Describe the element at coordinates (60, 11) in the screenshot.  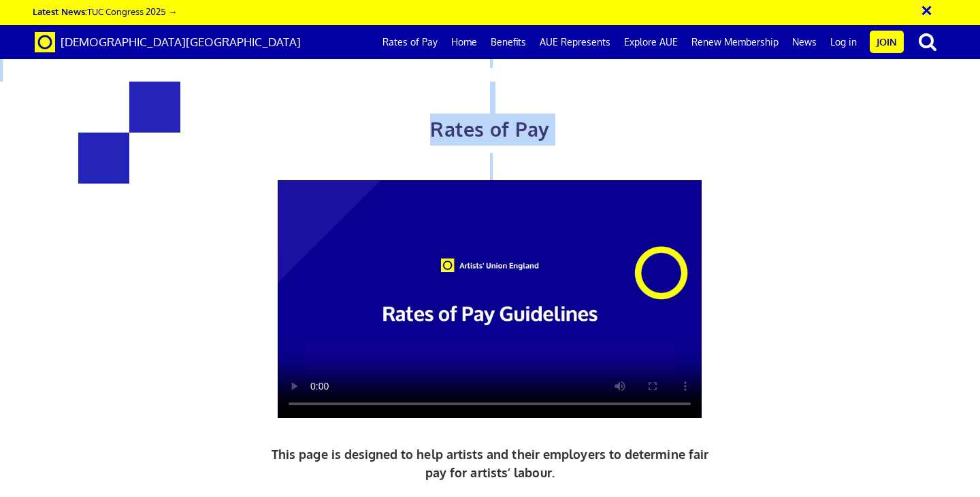
I see `strong: Latest News:` at that location.